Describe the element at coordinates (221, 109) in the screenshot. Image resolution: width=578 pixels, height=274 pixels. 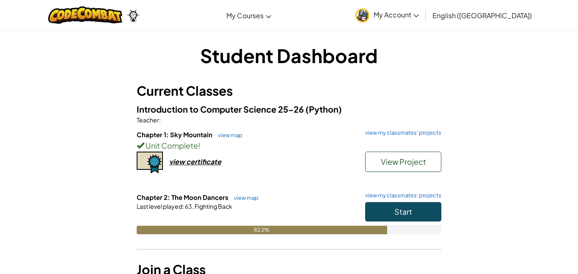
I see `span: Introduction to Computer Science 25-26` at that location.